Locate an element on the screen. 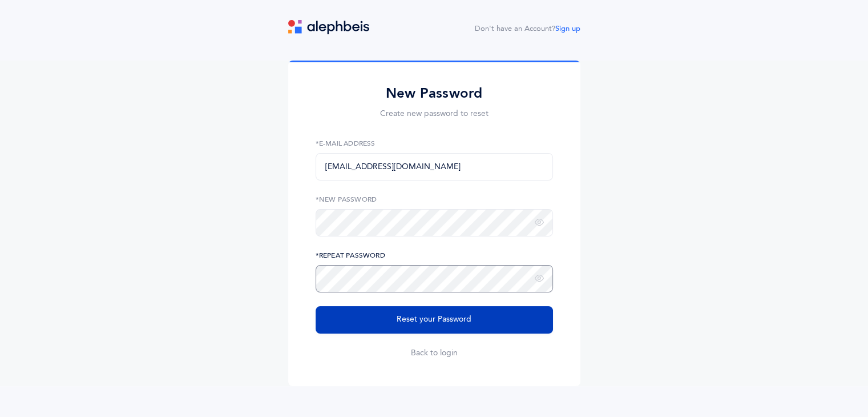  label: *Repeat Password is located at coordinates (434, 256).